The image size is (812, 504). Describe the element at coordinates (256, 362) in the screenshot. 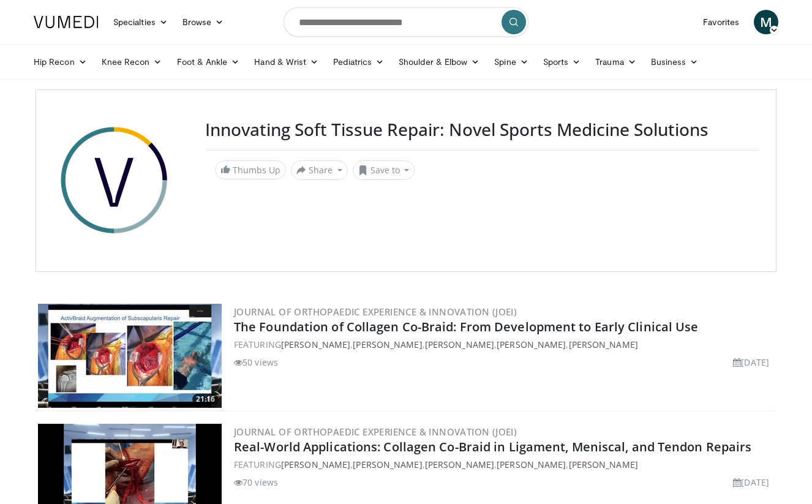

I see `li: 50 views` at that location.